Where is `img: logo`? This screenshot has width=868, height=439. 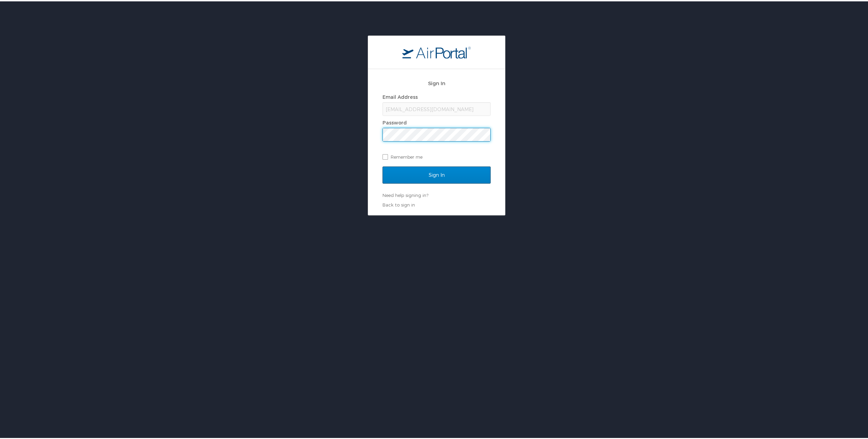
img: logo is located at coordinates (436, 51).